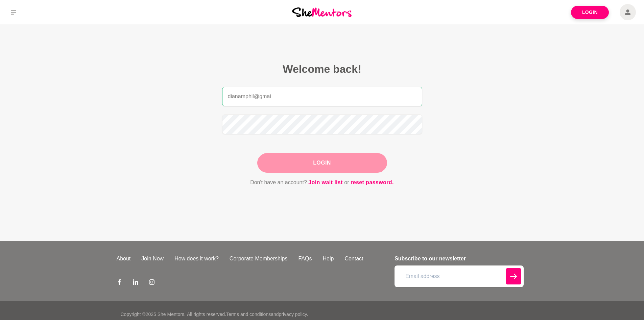 Image resolution: width=644 pixels, height=320 pixels. I want to click on a: FAQs, so click(305, 259).